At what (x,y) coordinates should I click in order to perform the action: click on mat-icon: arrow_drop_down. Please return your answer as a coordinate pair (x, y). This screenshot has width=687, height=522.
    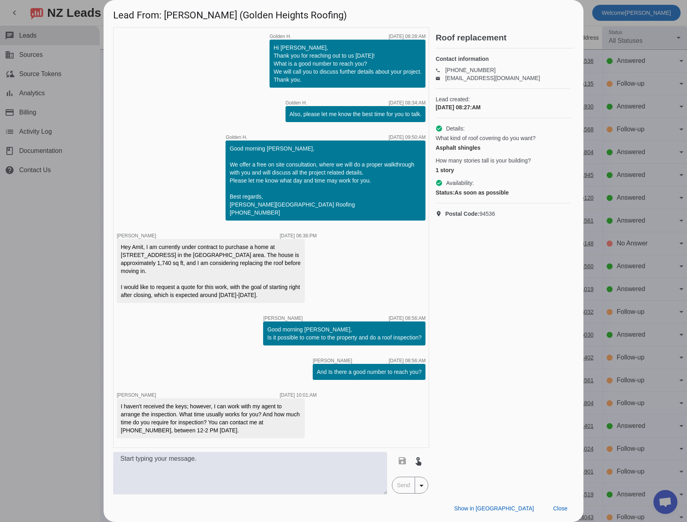
    Looking at the image, I should click on (422, 485).